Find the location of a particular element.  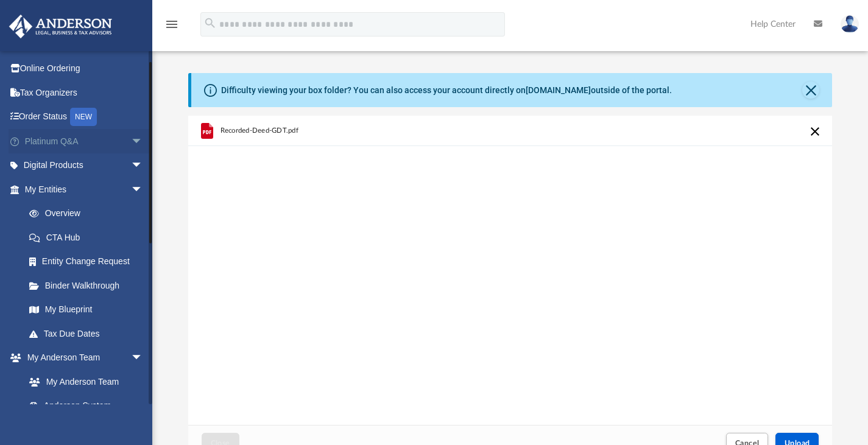

img: Anderson Advisors Platinum Portal is located at coordinates (60, 26).